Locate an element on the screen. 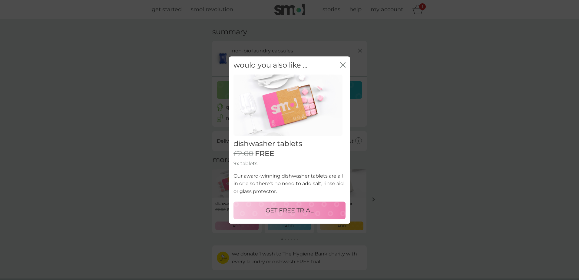 The width and height of the screenshot is (579, 280). span: FREE is located at coordinates (265, 154).